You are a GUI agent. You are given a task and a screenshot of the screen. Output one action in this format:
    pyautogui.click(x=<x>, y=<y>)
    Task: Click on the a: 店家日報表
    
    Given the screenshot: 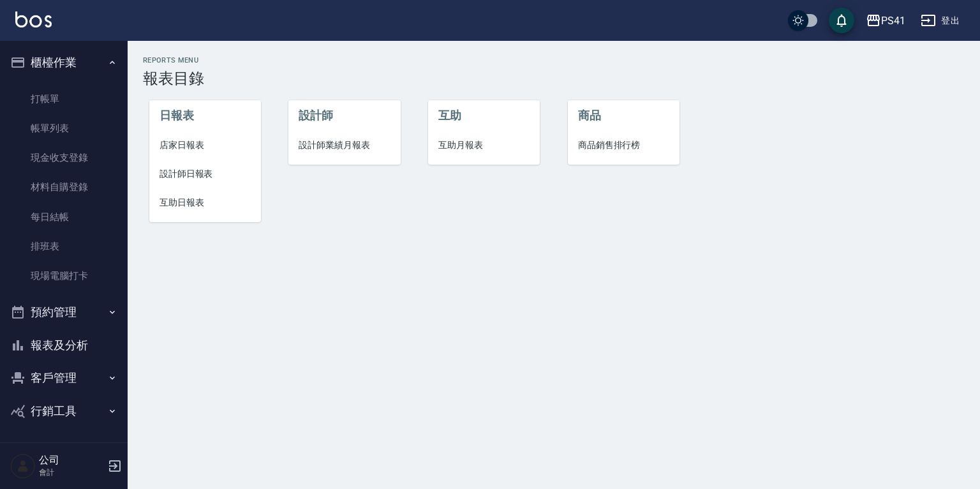 What is the action you would take?
    pyautogui.click(x=205, y=145)
    